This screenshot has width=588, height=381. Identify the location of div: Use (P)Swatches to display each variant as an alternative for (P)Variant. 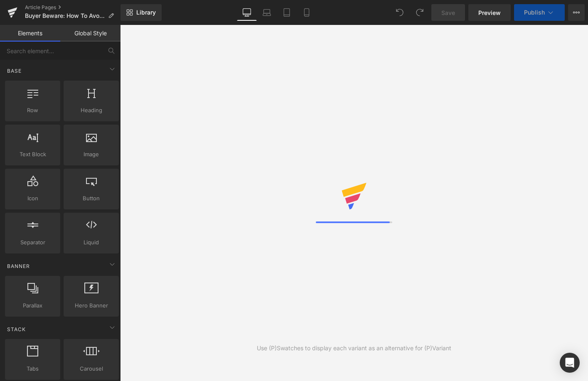
(354, 348).